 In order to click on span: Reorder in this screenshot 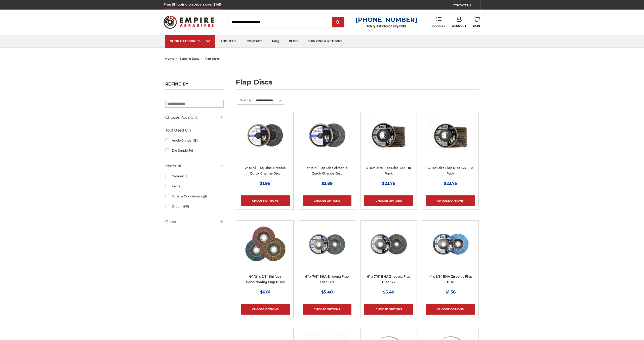, I will do `click(438, 26)`.